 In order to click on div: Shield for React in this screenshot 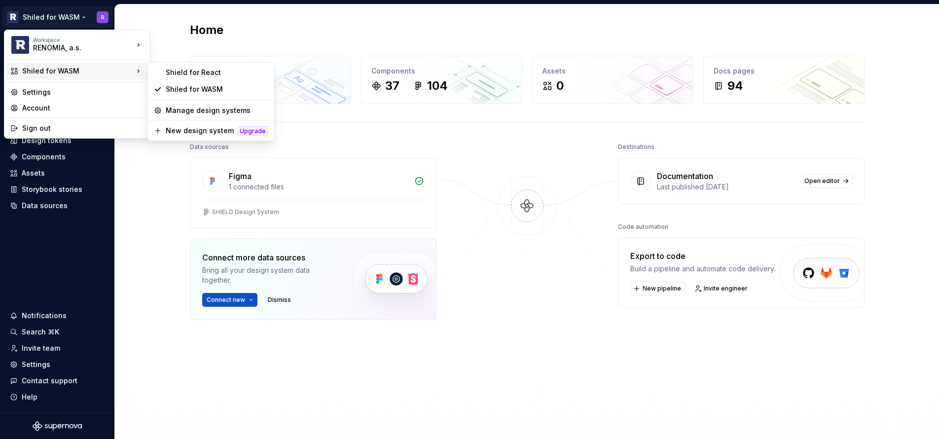, I will do `click(217, 72)`.